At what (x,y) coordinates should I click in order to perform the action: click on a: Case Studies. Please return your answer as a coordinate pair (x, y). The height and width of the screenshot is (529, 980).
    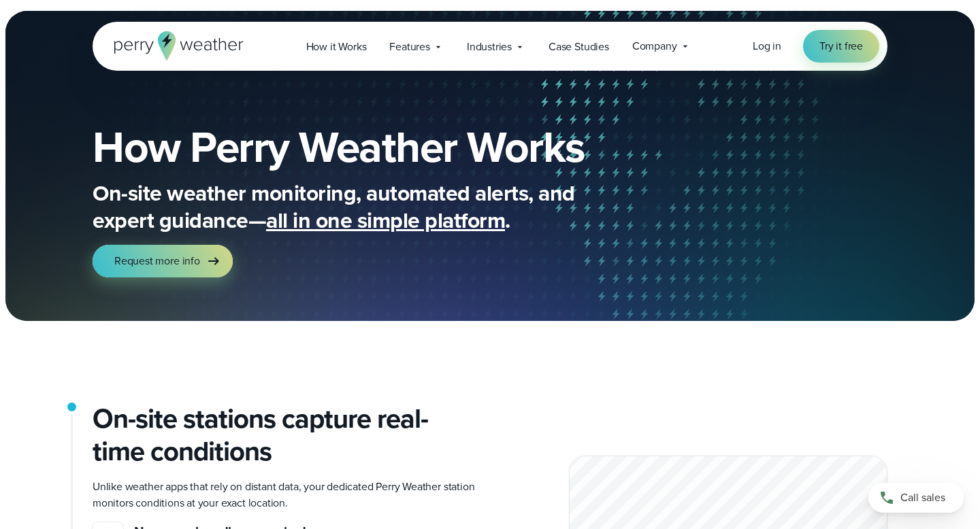
    Looking at the image, I should click on (579, 46).